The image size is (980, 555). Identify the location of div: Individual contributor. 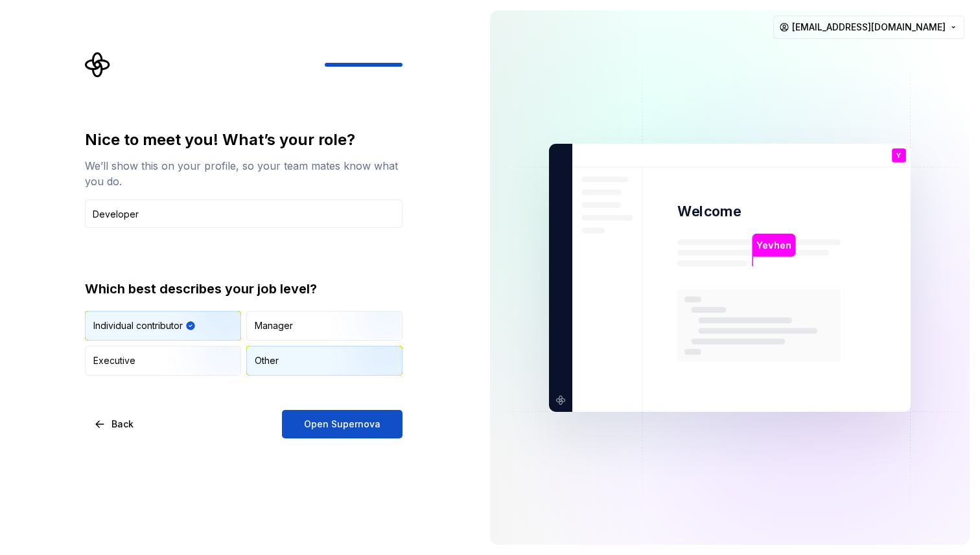
(138, 326).